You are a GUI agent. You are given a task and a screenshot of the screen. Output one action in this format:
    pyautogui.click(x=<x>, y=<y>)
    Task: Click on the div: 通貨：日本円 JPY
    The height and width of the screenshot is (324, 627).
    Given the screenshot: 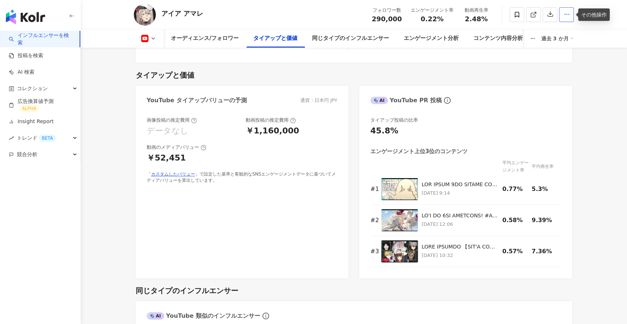 What is the action you would take?
    pyautogui.click(x=318, y=100)
    